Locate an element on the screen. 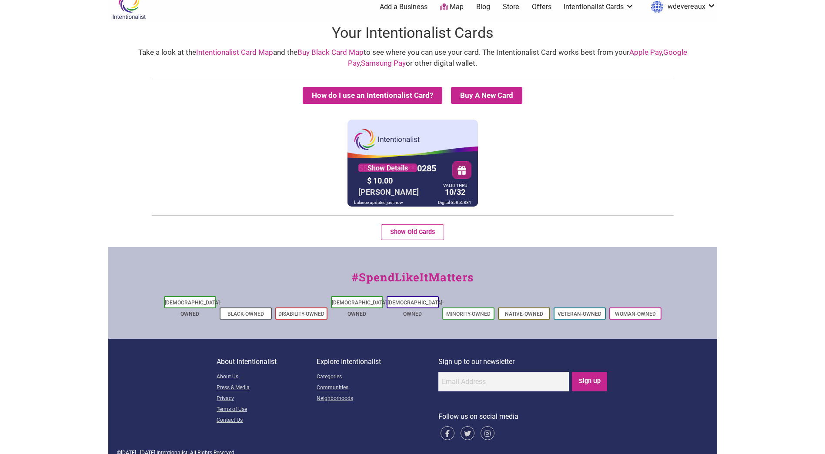 The image size is (825, 454). button: How do I use an Intentionalist Card? is located at coordinates (372, 95).